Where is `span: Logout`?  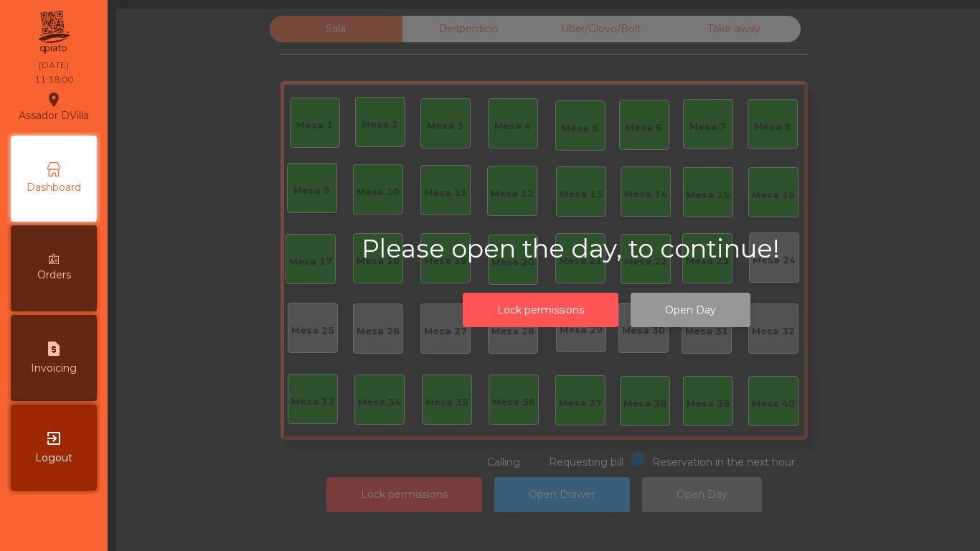 span: Logout is located at coordinates (54, 457).